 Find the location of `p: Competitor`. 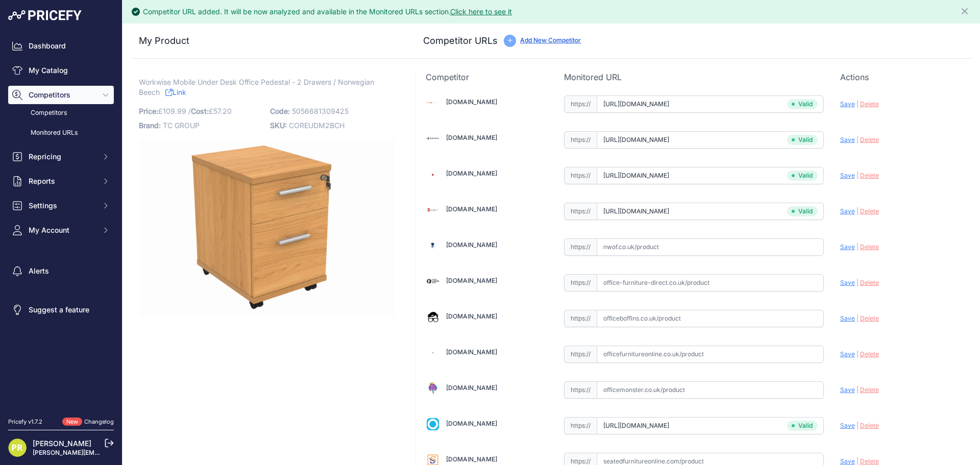

p: Competitor is located at coordinates (486, 77).